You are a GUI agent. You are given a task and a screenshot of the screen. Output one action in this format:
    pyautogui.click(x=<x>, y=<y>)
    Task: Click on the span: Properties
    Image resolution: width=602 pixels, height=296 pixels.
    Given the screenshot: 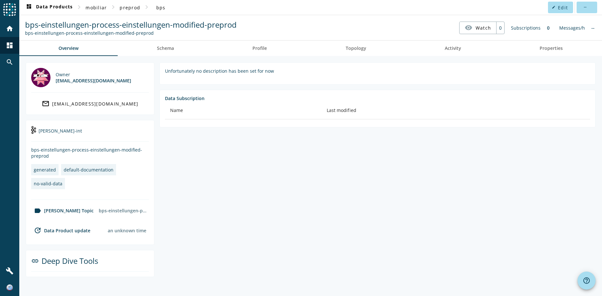 What is the action you would take?
    pyautogui.click(x=551, y=48)
    